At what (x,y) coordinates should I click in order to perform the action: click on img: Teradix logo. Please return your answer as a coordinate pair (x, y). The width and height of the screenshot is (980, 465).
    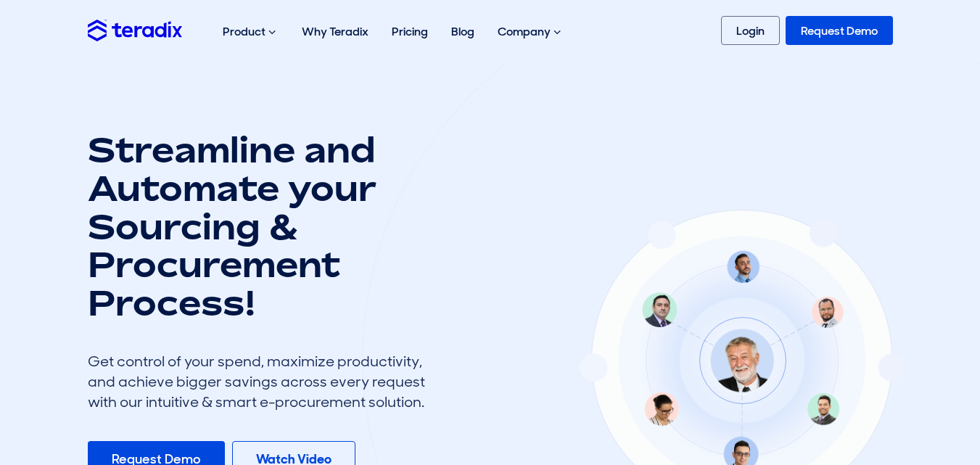
    Looking at the image, I should click on (135, 30).